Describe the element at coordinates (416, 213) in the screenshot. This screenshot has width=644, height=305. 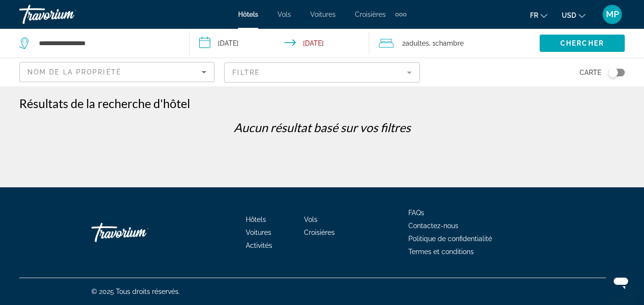
I see `span: FAQs` at that location.